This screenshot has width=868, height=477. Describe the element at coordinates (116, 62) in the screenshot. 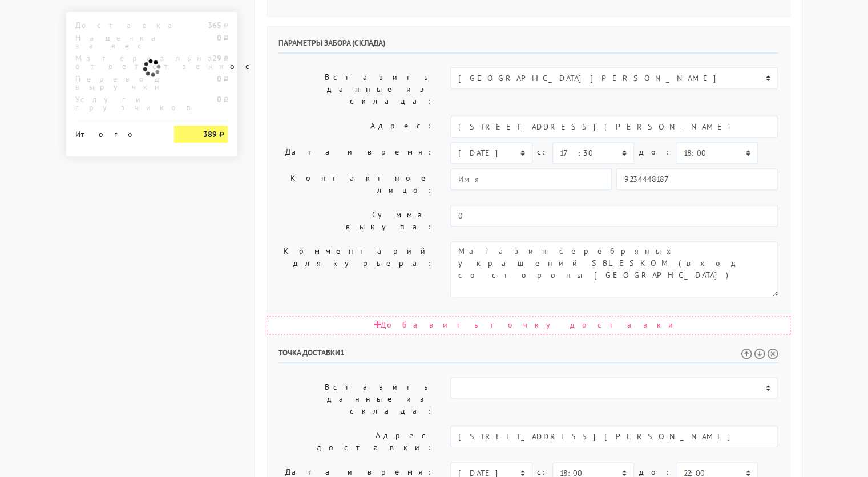

I see `div: Материальная ответственность` at that location.